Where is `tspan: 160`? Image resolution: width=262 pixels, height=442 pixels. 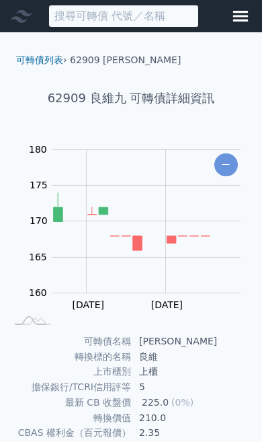
tspan: 160 is located at coordinates (38, 293).